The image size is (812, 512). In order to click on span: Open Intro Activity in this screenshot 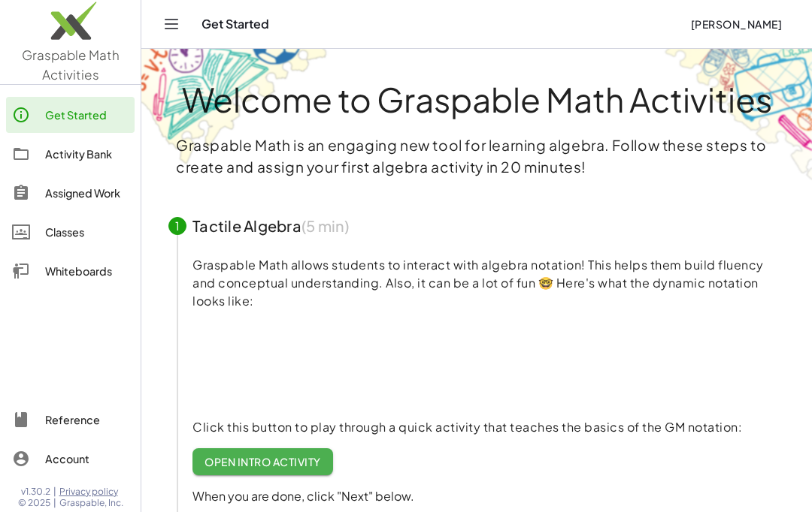, I will do `click(263, 462)`.